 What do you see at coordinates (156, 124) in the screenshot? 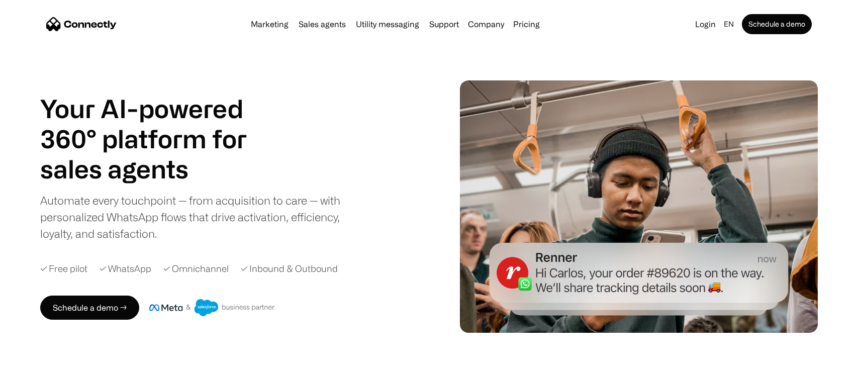
I see `h1: Your AI-powered 360° platform for` at bounding box center [156, 124].